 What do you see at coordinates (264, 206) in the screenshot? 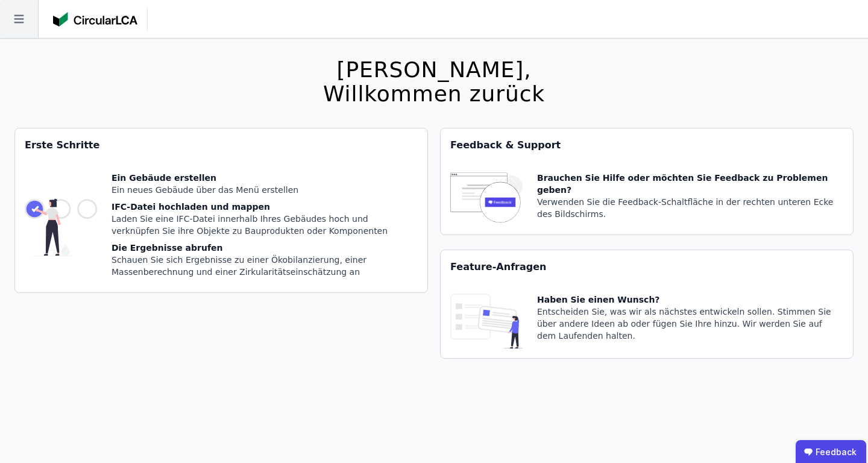
I see `div: IFC-Datei hochladen und mappen` at bounding box center [264, 206].